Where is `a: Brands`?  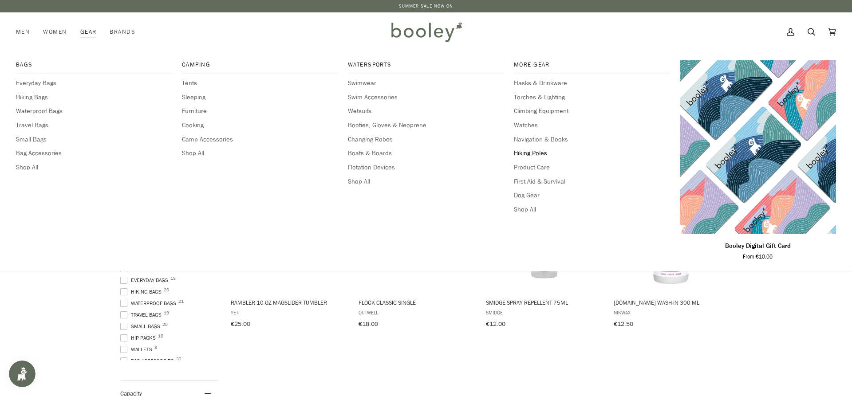 a: Brands is located at coordinates (122, 32).